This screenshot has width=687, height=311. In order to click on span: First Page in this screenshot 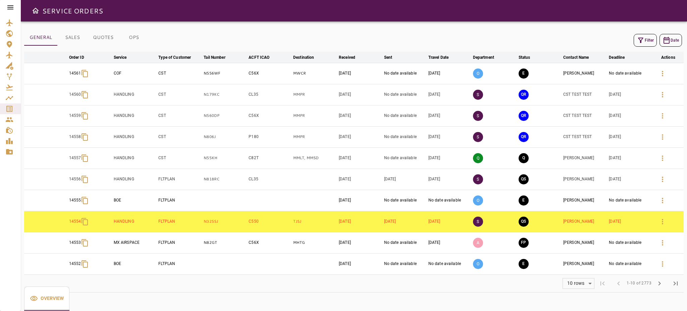, I will do `click(603, 283)`.